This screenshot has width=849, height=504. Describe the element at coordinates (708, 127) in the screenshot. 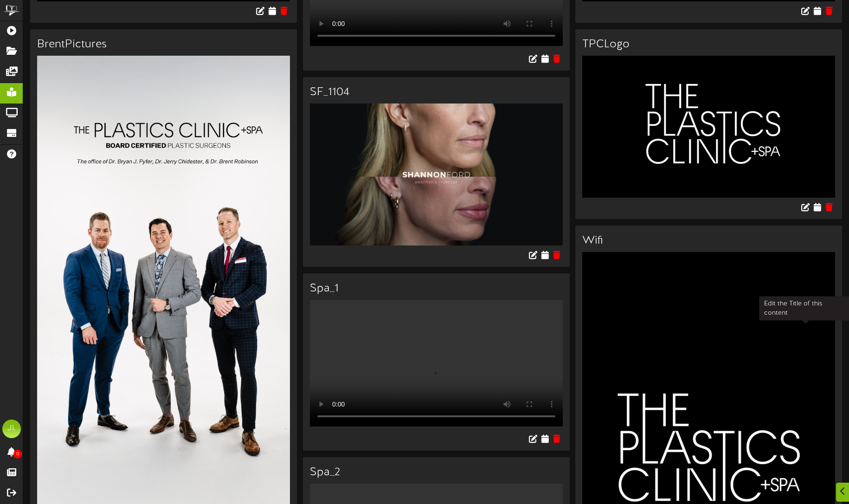

I see `img: ca9d6dc6-ff74-4eb1-8250-8dbb703e1f6d.jpeg` at that location.